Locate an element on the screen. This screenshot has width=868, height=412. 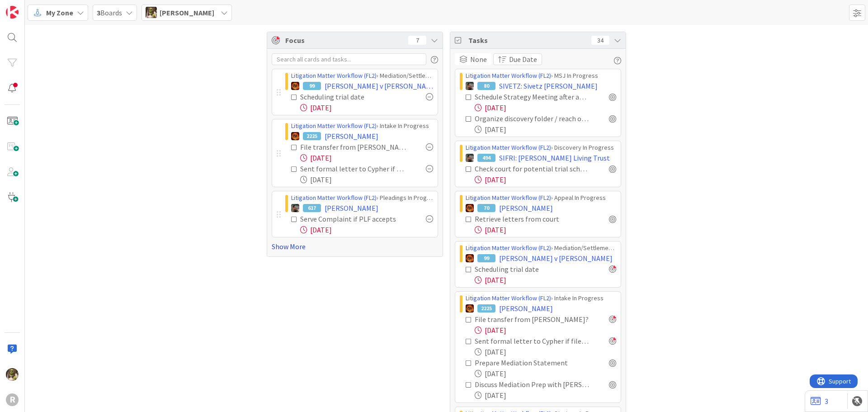
div: › Pleadings In Progress is located at coordinates (362, 198).